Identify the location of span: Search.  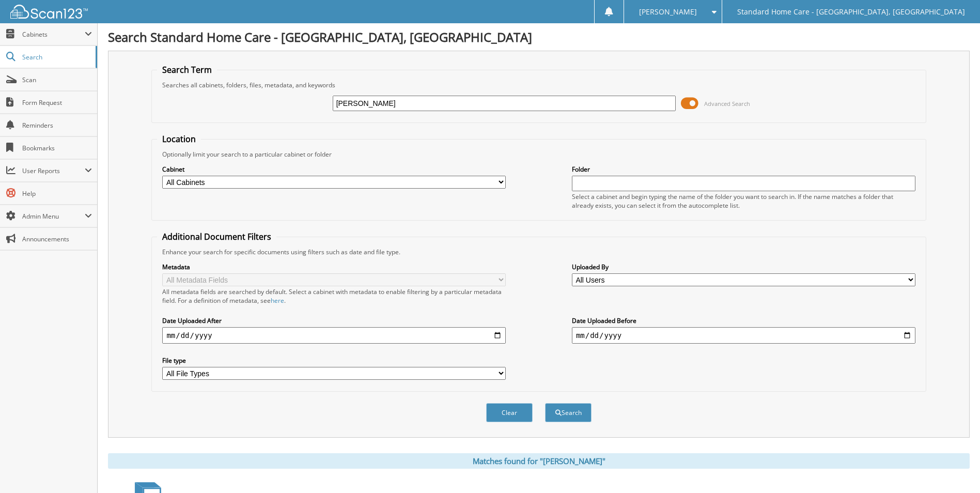
(56, 56).